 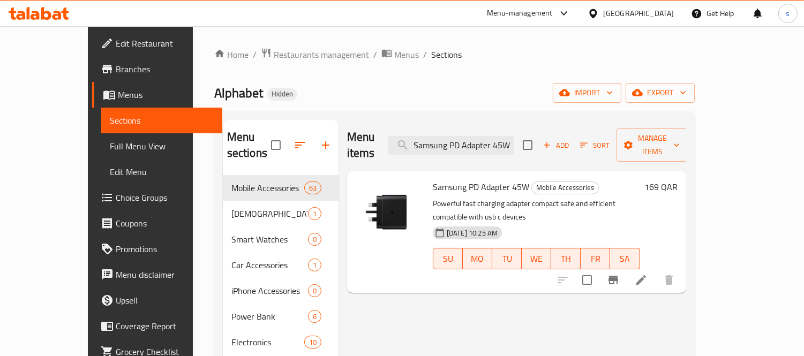 What do you see at coordinates (566, 259) in the screenshot?
I see `span: TH` at bounding box center [566, 259].